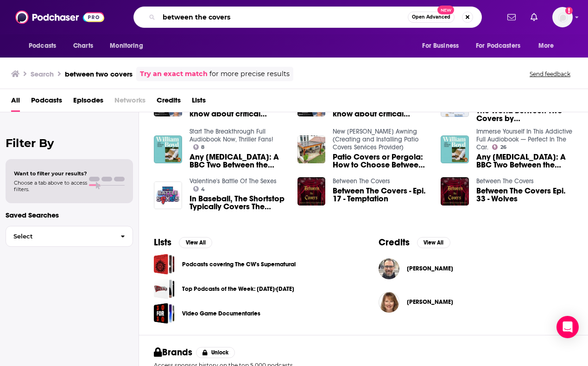 The image size is (588, 366). I want to click on a: 26, so click(499, 147).